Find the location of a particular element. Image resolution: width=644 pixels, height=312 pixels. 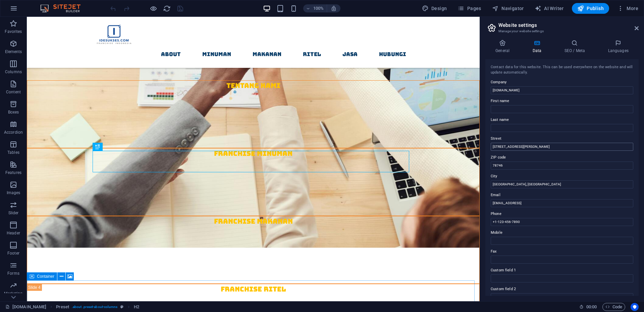

label: Company is located at coordinates (562, 82).